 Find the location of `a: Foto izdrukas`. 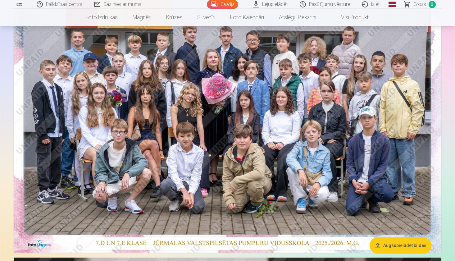

a: Foto izdrukas is located at coordinates (101, 17).